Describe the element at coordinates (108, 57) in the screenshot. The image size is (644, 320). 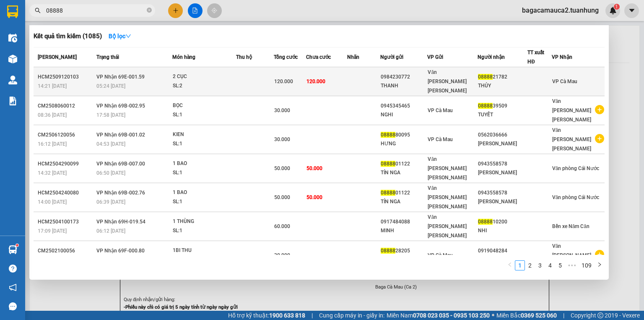
I see `span: Trạng thái` at that location.